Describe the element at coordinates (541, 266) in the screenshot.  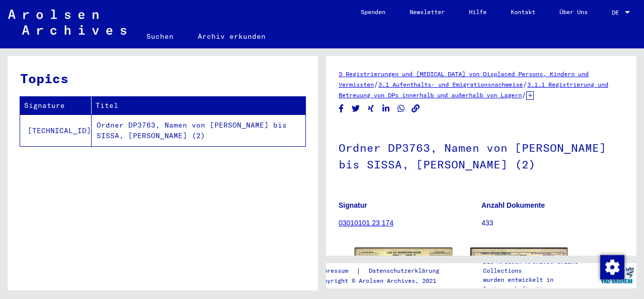
I see `p: Die Arolsen Archives Online-Collections` at that location.